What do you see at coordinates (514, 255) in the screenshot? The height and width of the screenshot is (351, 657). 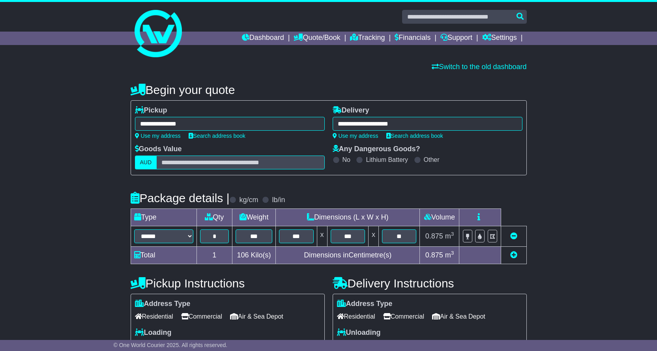 I see `a: Add new item` at bounding box center [514, 255].